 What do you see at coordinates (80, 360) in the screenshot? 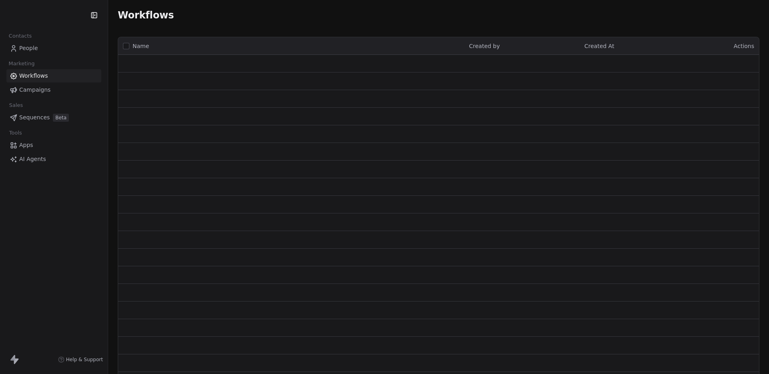
I see `a: Help & Support` at bounding box center [80, 360].